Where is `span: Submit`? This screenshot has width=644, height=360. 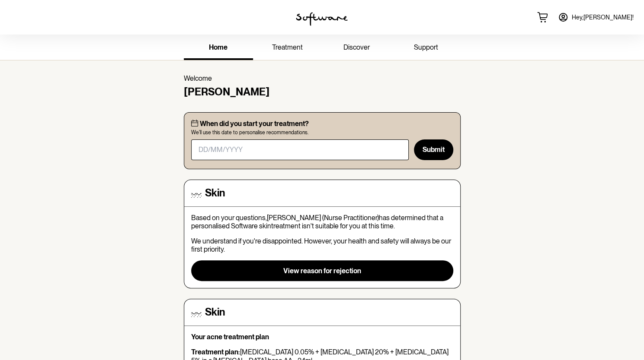 span: Submit is located at coordinates (434, 150).